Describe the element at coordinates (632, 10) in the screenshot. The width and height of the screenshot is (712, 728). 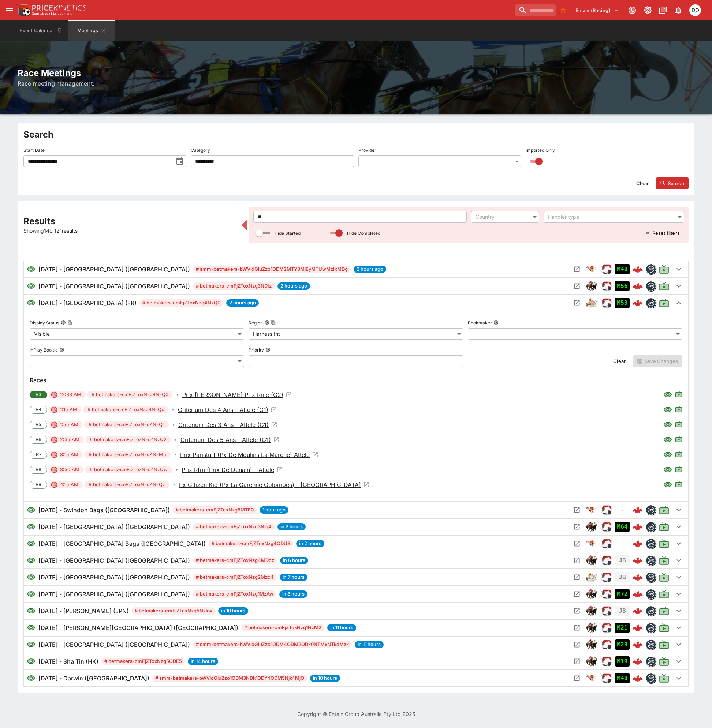
I see `button: Connected to PK` at that location.